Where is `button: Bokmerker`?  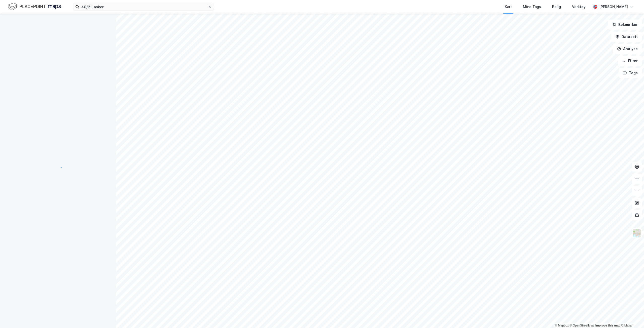
button: Bokmerker is located at coordinates (625, 24).